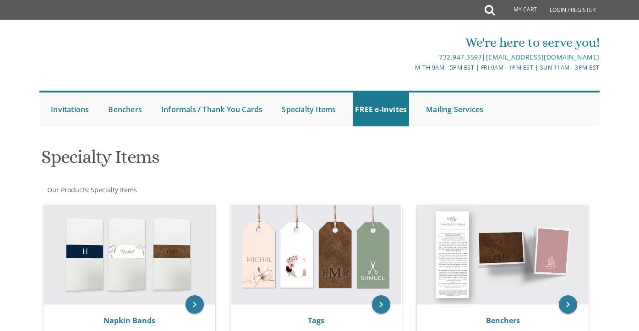 This screenshot has width=639, height=331. Describe the element at coordinates (70, 110) in the screenshot. I see `a: Invitations` at that location.